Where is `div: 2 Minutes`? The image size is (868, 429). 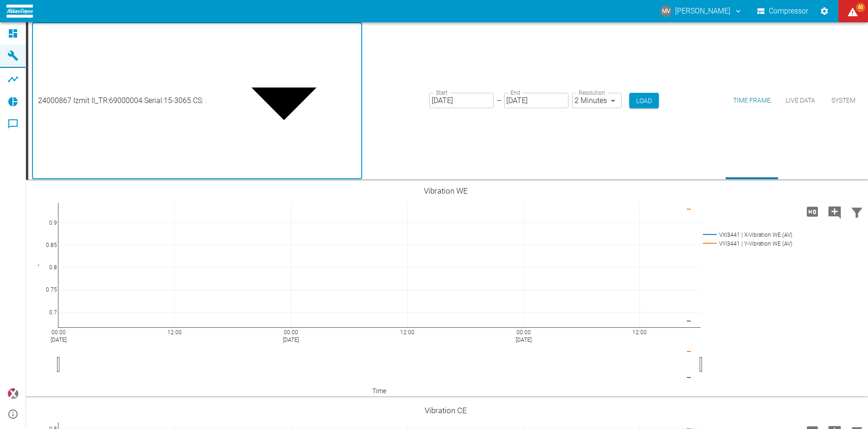 div: 2 Minutes is located at coordinates (597, 100).